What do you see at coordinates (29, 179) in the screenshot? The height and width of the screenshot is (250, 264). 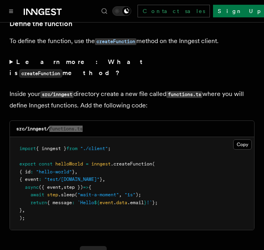 I see `span: { event` at bounding box center [29, 179].